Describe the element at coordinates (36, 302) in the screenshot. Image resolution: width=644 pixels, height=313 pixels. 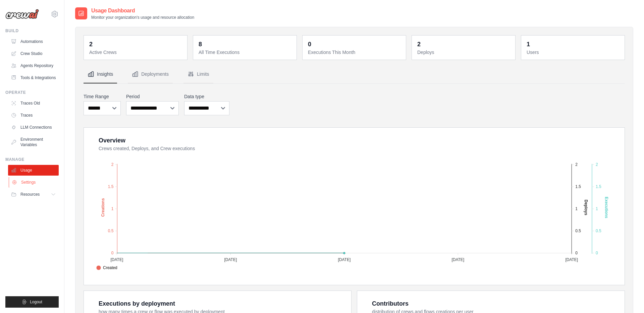
I see `span: Logout` at that location.